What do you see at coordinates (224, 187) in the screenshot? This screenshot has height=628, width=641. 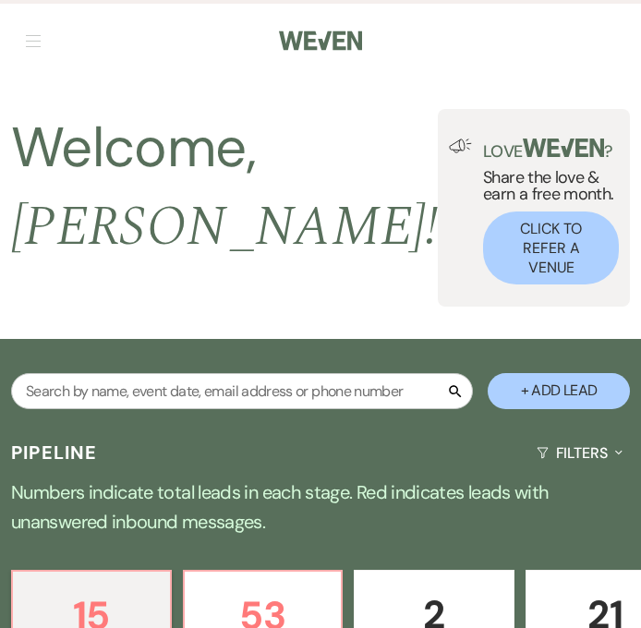 I see `h2: Welcome,` at bounding box center [224, 187].